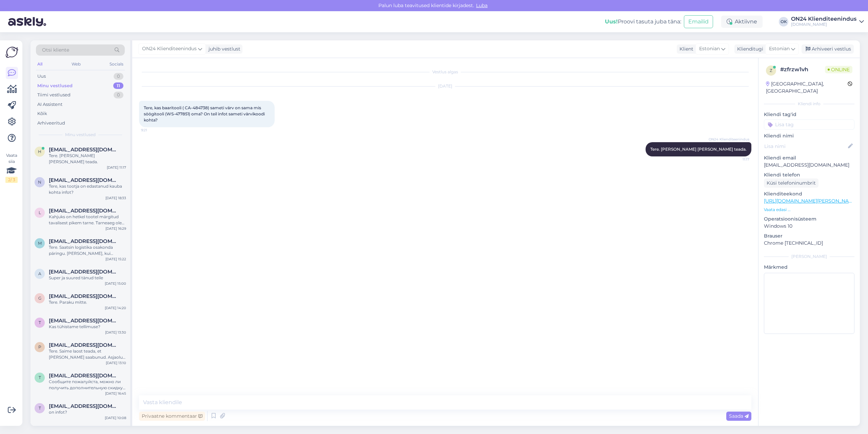 The width and height of the screenshot is (868, 434). Describe the element at coordinates (810, 236) in the screenshot. I see `p: Brauser` at that location.